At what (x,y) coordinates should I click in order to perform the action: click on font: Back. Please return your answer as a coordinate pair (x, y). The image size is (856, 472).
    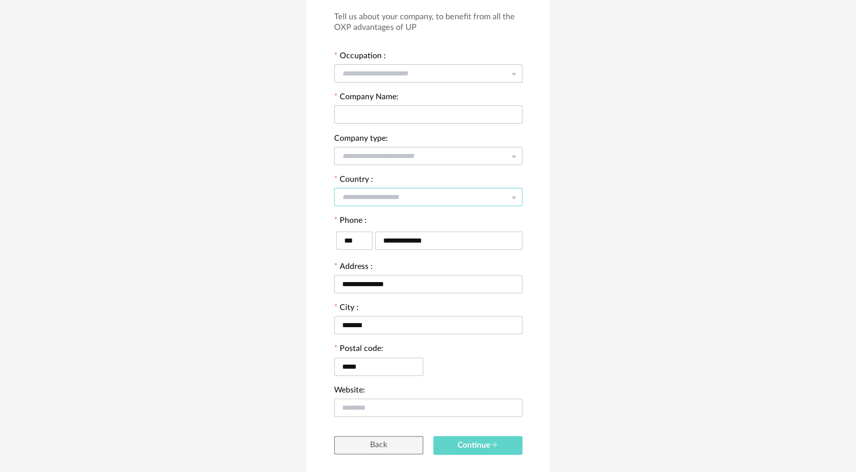
    Looking at the image, I should click on (379, 445).